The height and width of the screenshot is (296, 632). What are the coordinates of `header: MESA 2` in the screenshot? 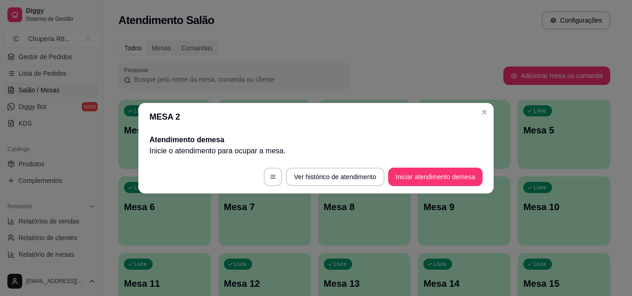 It's located at (316, 117).